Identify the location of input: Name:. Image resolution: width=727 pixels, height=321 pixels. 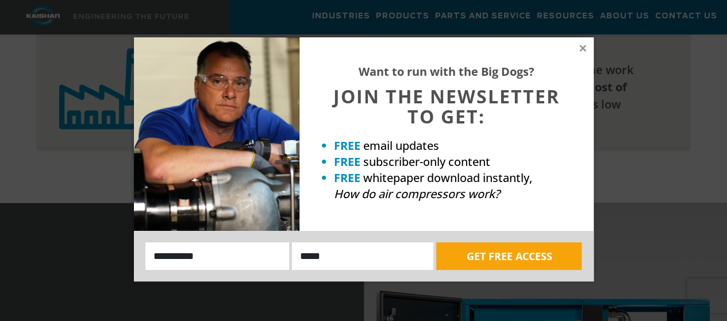
(217, 256).